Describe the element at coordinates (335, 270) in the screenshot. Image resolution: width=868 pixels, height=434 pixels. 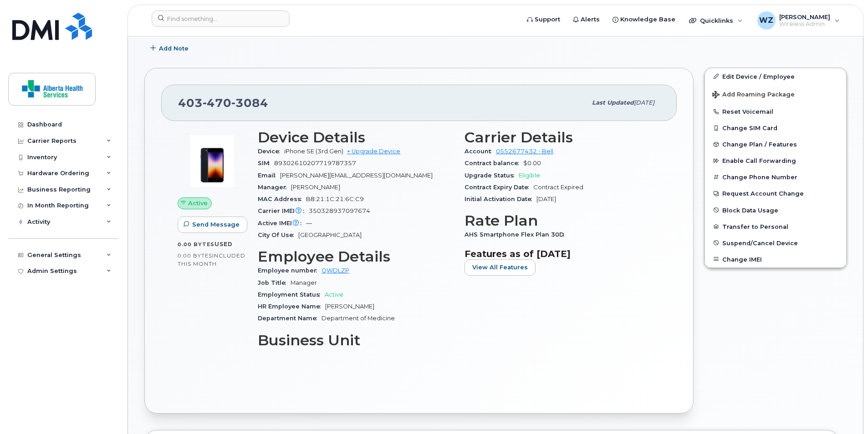
I see `a: QWDLZP` at that location.